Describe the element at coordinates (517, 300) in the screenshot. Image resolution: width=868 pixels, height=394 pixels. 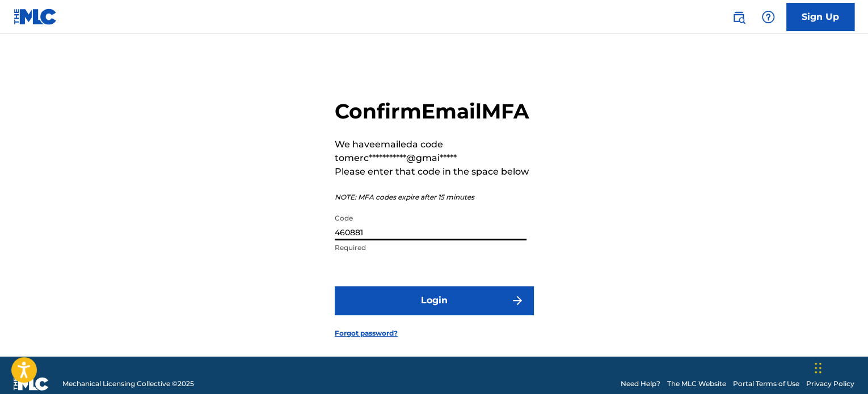
I see `img: f7272a7cc735f4ea7f67.svg` at that location.